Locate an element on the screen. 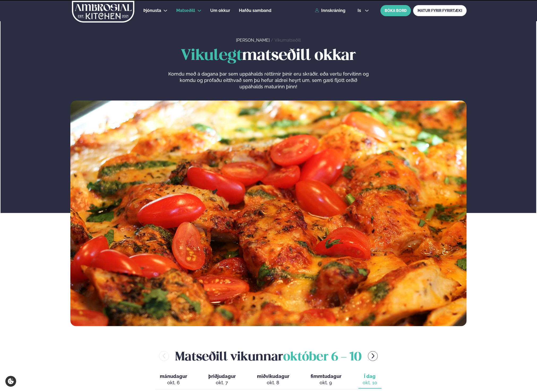 The width and height of the screenshot is (537, 392). button: Í dag okt. 10 is located at coordinates (370, 380).